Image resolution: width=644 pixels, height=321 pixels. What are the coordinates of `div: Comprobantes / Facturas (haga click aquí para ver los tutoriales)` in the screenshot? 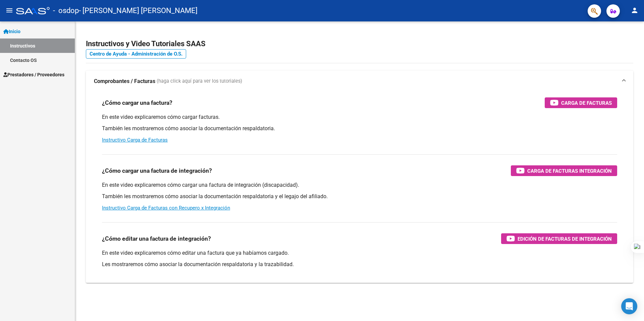 It's located at (360, 188).